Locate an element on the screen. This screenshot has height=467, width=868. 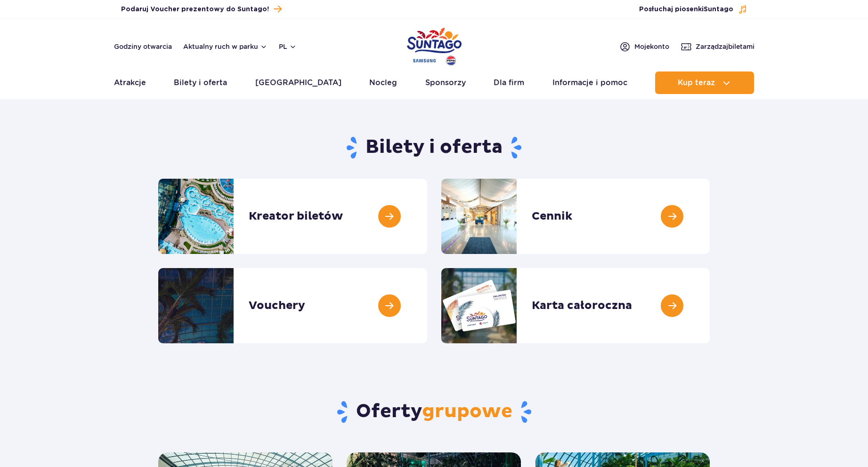
button: Posłuchaj piosenkiSuntago is located at coordinates (693, 10).